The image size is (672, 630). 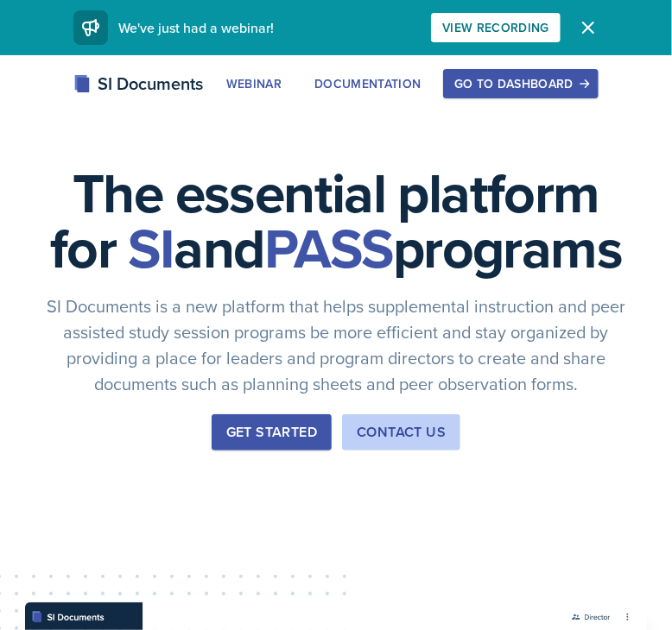 I want to click on div: View Recording, so click(x=496, y=27).